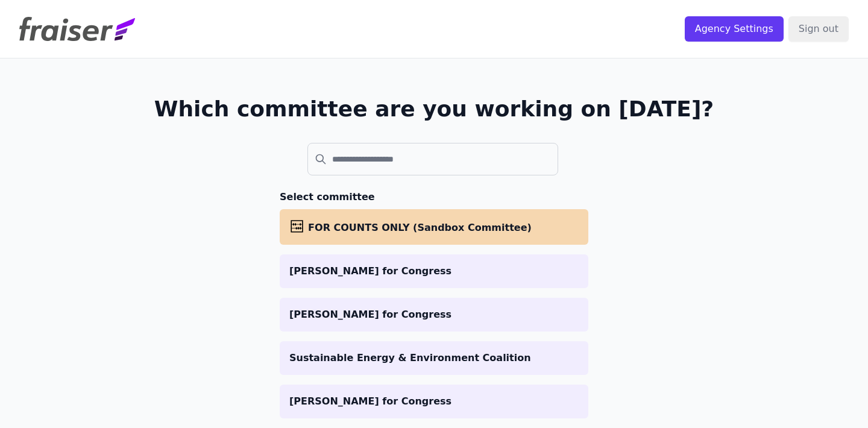 The image size is (868, 428). Describe the element at coordinates (434, 227) in the screenshot. I see `a: FOR COUNTS ONLY (Sandbox Committee)` at that location.